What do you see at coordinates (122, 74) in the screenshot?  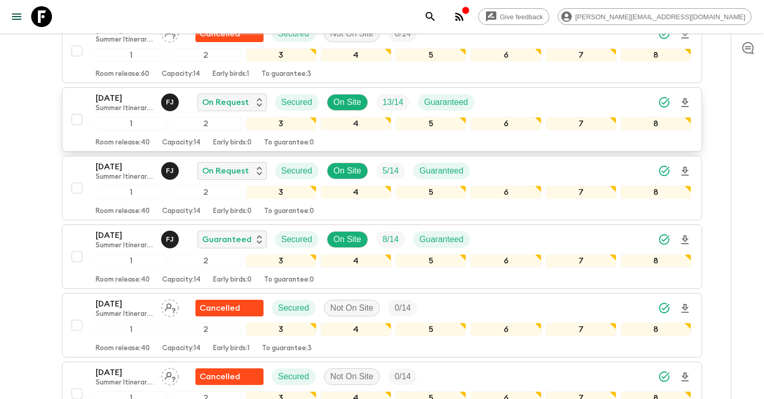 I see `p: Room release: 60` at bounding box center [122, 74].